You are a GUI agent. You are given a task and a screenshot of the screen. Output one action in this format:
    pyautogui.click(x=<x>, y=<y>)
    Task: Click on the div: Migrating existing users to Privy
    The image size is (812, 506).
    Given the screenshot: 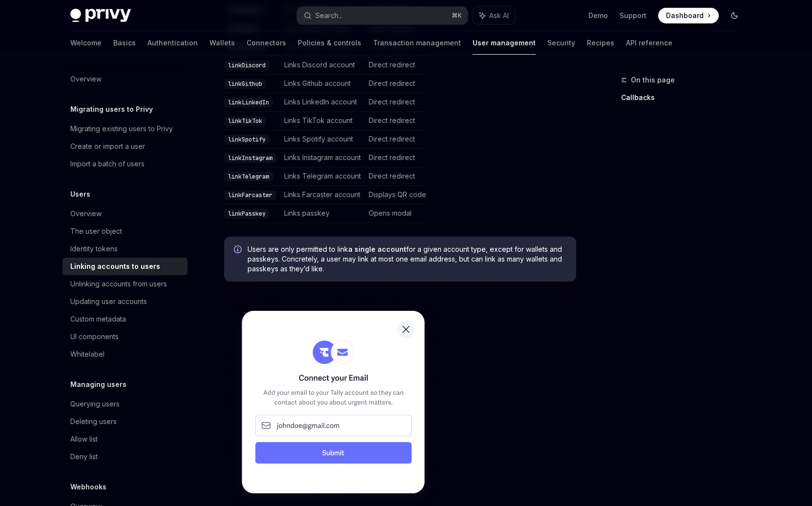 What is the action you would take?
    pyautogui.click(x=122, y=129)
    